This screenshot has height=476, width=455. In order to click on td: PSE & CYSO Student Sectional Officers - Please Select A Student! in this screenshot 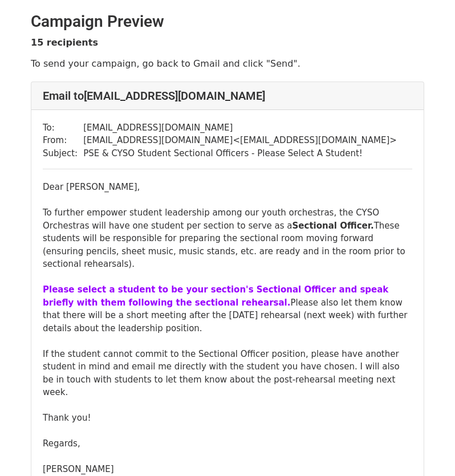, I will do `click(240, 153)`.